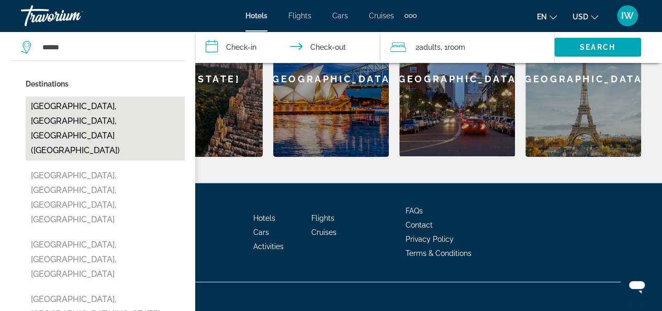 This screenshot has width=662, height=311. What do you see at coordinates (105, 84) in the screenshot?
I see `p: Destinations` at bounding box center [105, 84].